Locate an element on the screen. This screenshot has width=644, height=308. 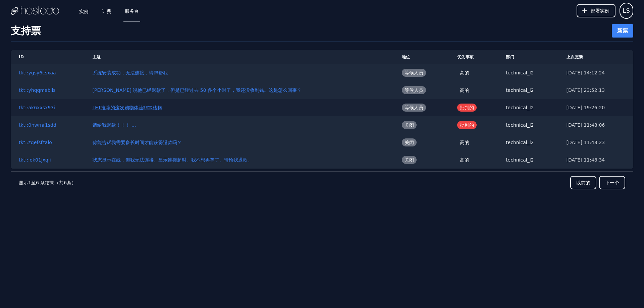
font: tkt::ygsy6csxaa is located at coordinates (37, 73).